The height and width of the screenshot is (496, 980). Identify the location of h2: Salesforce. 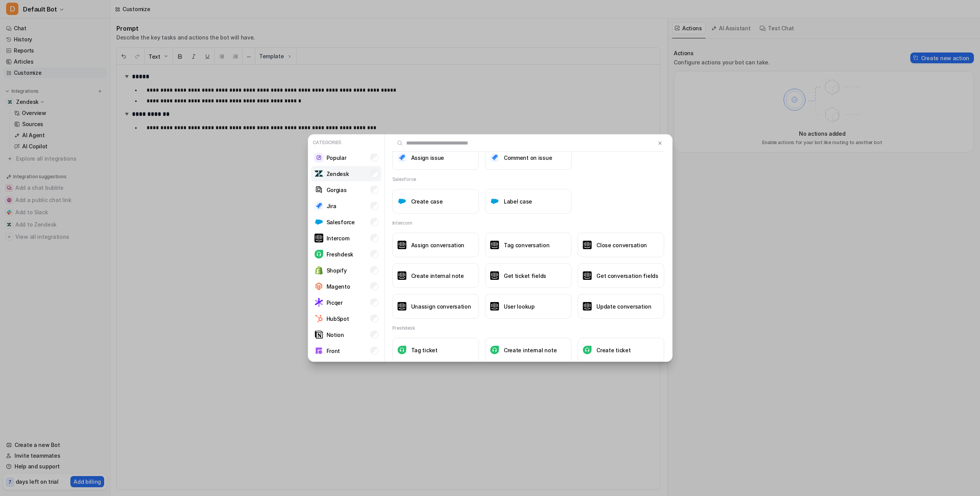
(404, 179).